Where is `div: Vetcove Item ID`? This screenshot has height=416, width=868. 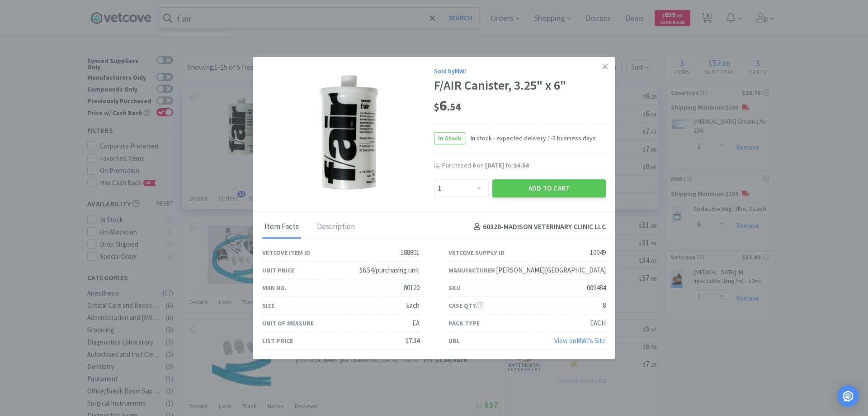
div: Vetcove Item ID is located at coordinates (287, 252).